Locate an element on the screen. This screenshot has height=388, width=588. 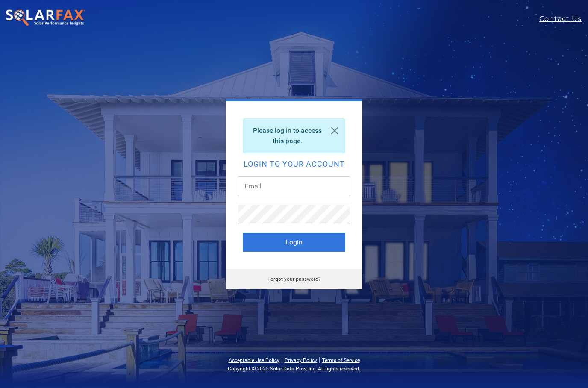
a: Terms of Service is located at coordinates (341, 360).